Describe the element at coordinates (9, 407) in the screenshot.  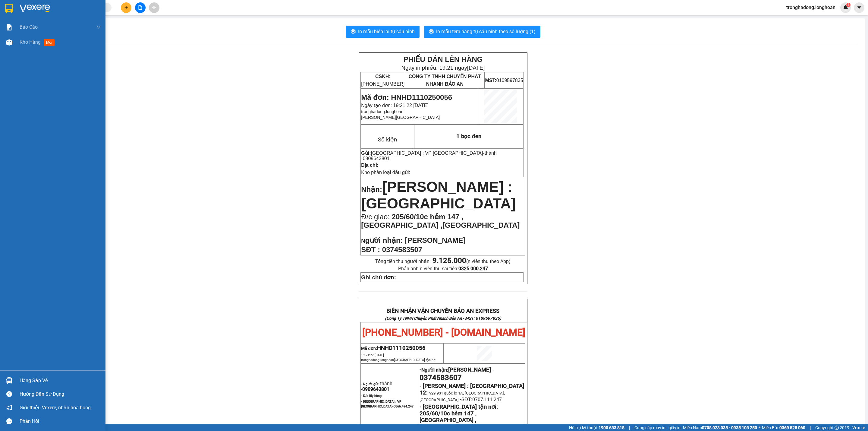
I see `span: notification` at that location.